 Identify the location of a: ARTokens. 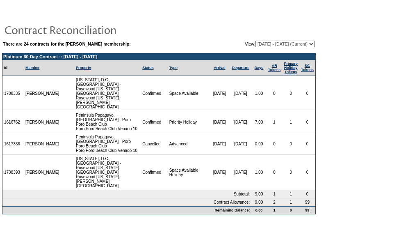
(274, 68).